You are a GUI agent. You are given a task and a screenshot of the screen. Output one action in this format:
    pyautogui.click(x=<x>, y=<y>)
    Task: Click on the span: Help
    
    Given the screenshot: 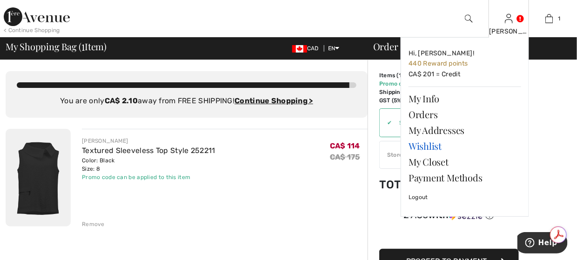 What is the action you would take?
    pyautogui.click(x=30, y=11)
    